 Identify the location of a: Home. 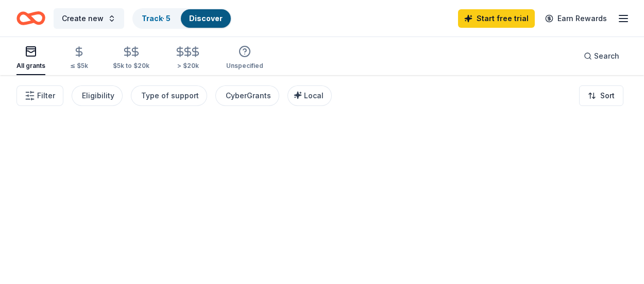
(31, 18).